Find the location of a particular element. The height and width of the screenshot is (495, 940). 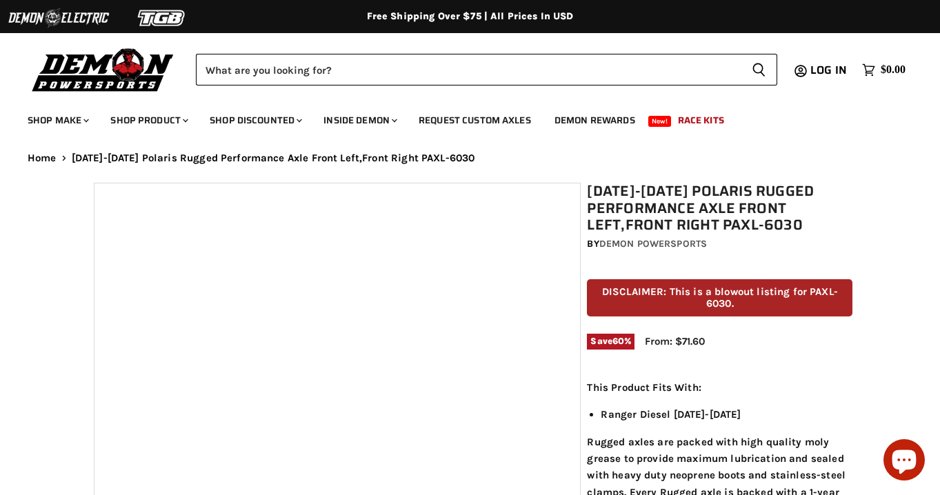

a: Demon Powersports is located at coordinates (653, 244).